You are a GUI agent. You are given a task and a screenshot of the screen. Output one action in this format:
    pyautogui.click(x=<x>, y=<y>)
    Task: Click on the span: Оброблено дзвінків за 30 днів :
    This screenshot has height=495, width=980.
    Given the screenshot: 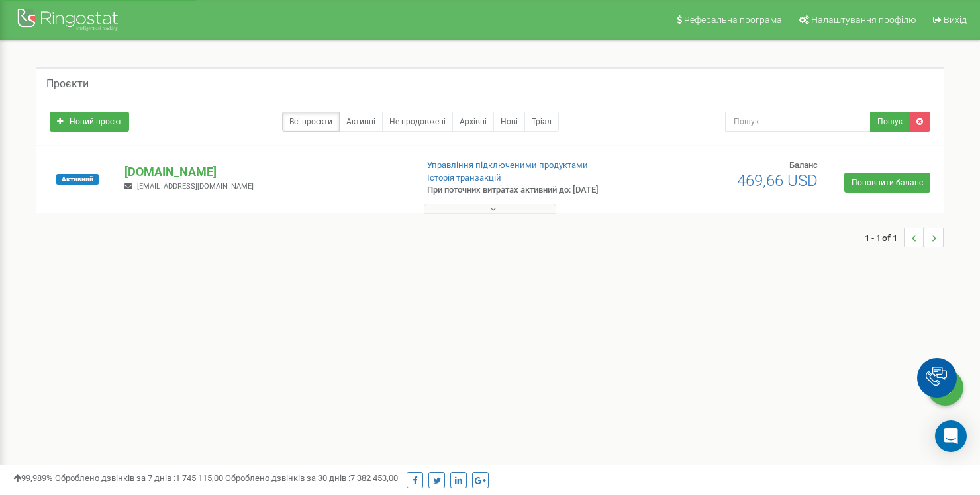 What is the action you would take?
    pyautogui.click(x=311, y=478)
    